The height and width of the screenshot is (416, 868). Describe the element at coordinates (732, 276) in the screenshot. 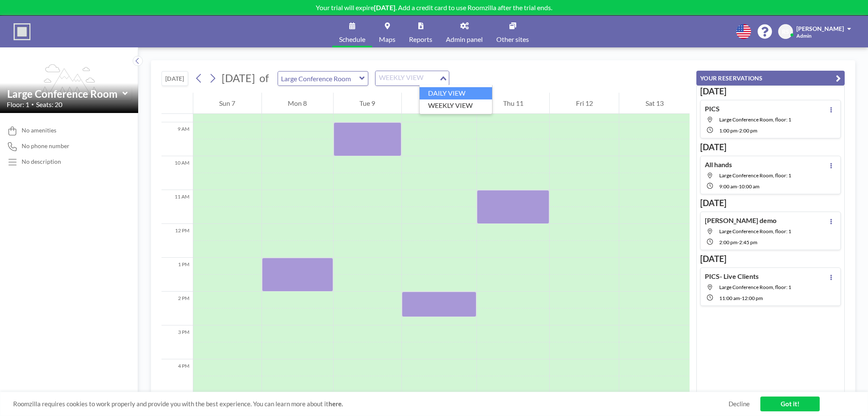

I see `h4: PICS- Live Clients` at that location.